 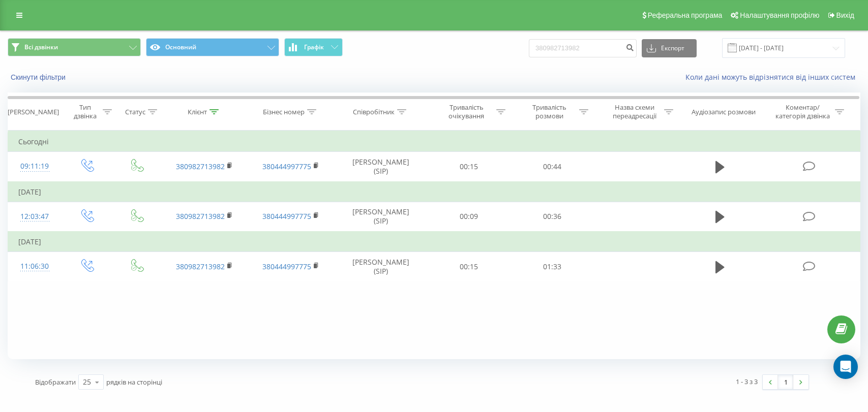 What do you see at coordinates (552, 267) in the screenshot?
I see `td: 01:33` at bounding box center [552, 267].